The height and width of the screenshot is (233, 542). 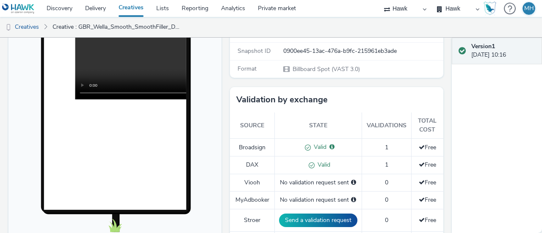 What do you see at coordinates (353, 183) in the screenshot?
I see `div: Please select a deal below and click on Send to send a validation request to Viooh.` at bounding box center [353, 183].